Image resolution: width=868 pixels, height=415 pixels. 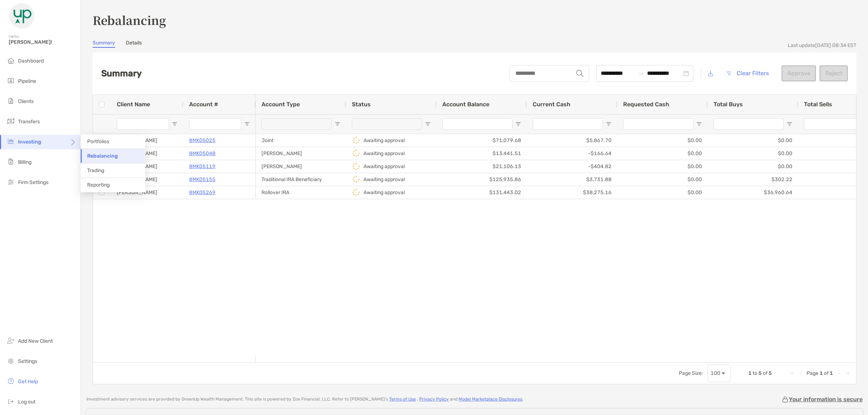 I want to click on img: button icon, so click(x=729, y=73).